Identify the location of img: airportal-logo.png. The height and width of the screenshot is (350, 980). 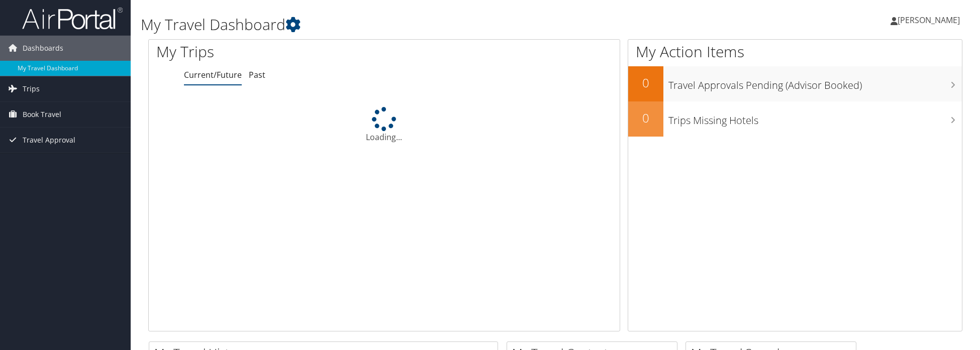
(72, 18).